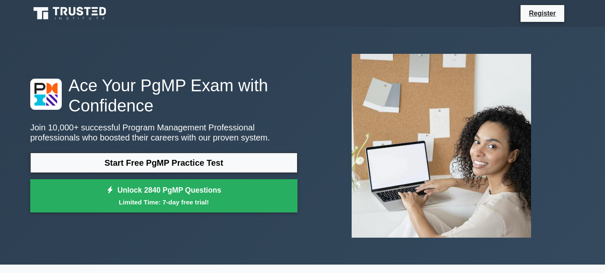  Describe the element at coordinates (164, 163) in the screenshot. I see `a: Start Free PgMP Practice Test` at that location.